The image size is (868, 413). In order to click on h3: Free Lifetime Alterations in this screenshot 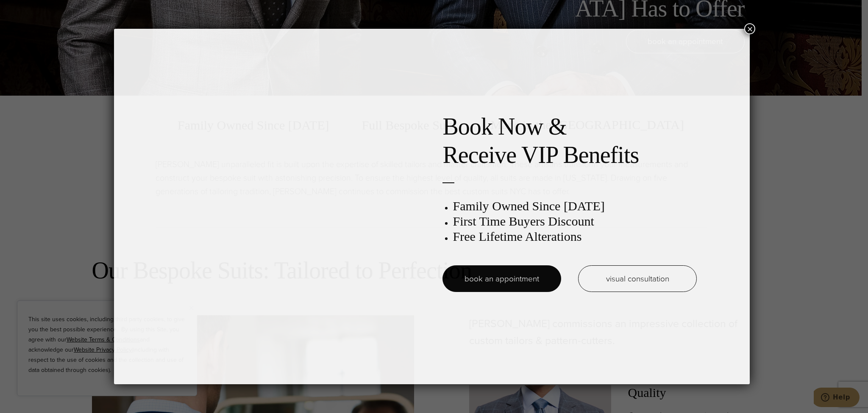, I will do `click(574, 237)`.